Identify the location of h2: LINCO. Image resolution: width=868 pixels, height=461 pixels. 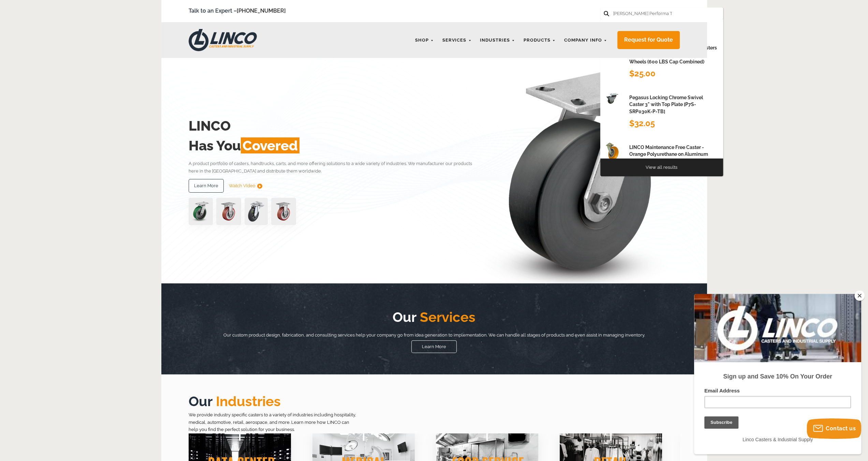
(335, 126).